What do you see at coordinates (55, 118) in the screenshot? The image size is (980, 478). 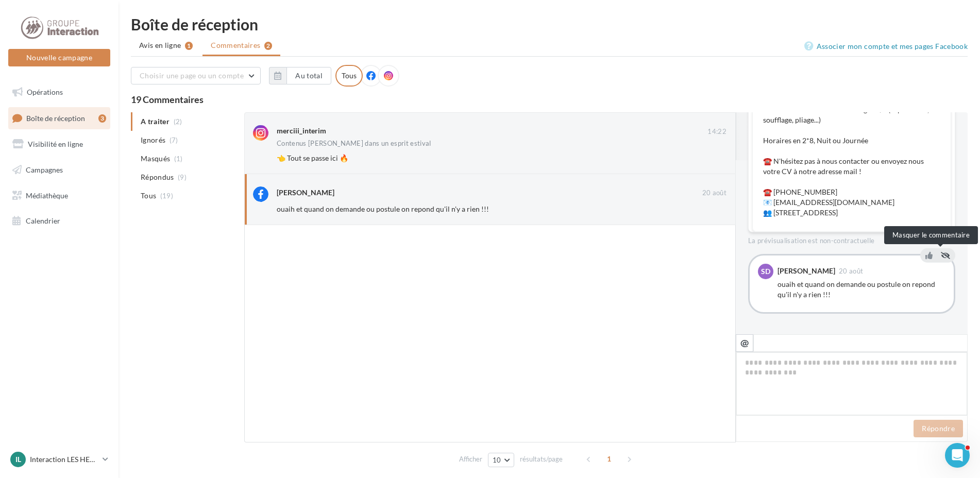 I see `span: Boîte de réception` at bounding box center [55, 118].